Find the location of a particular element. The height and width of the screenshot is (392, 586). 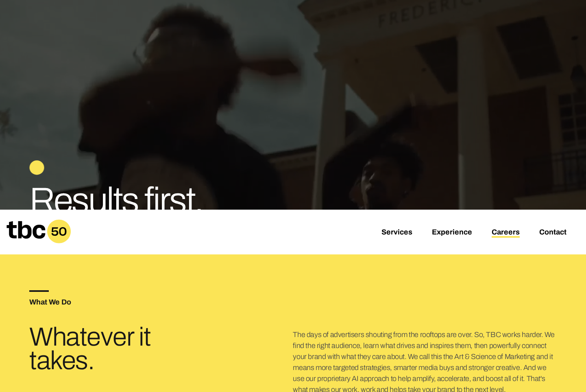

a: Services is located at coordinates (397, 233).